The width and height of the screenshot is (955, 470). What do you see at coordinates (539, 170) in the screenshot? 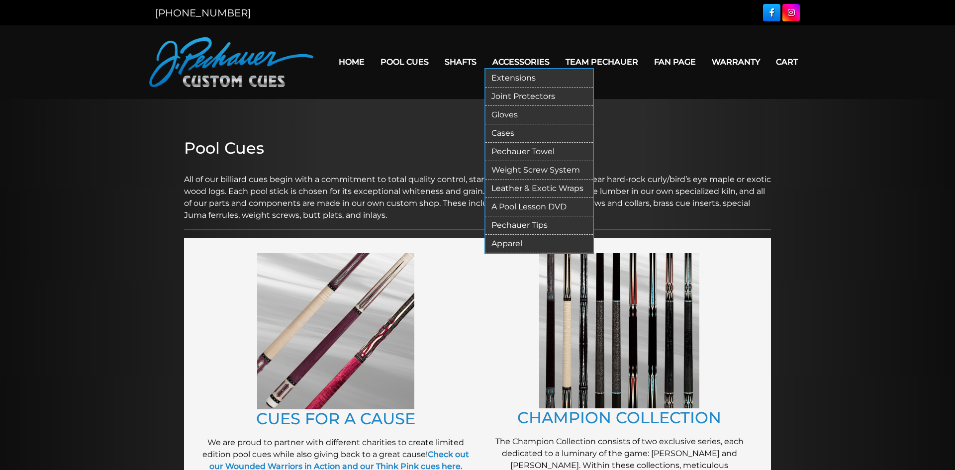
I see `a: Weight Screw System` at bounding box center [539, 170].